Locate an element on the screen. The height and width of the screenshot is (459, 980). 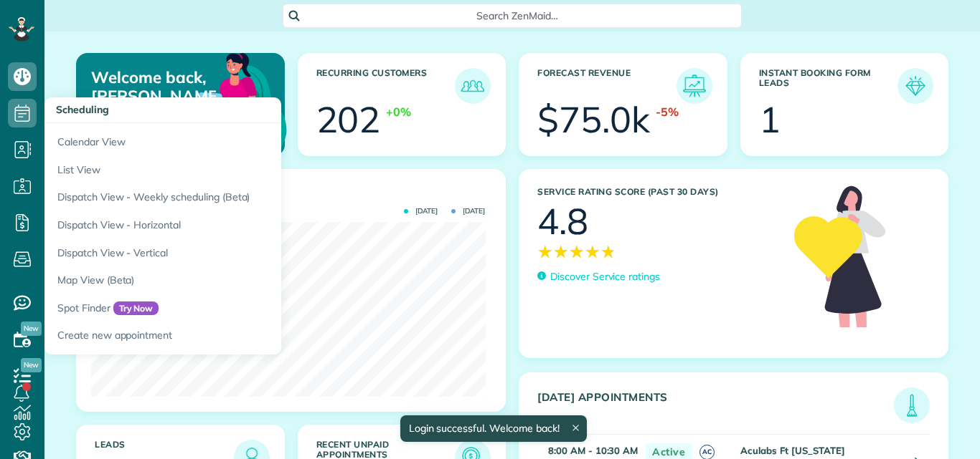
a: Spot FinderTry Now is located at coordinates (224, 308).